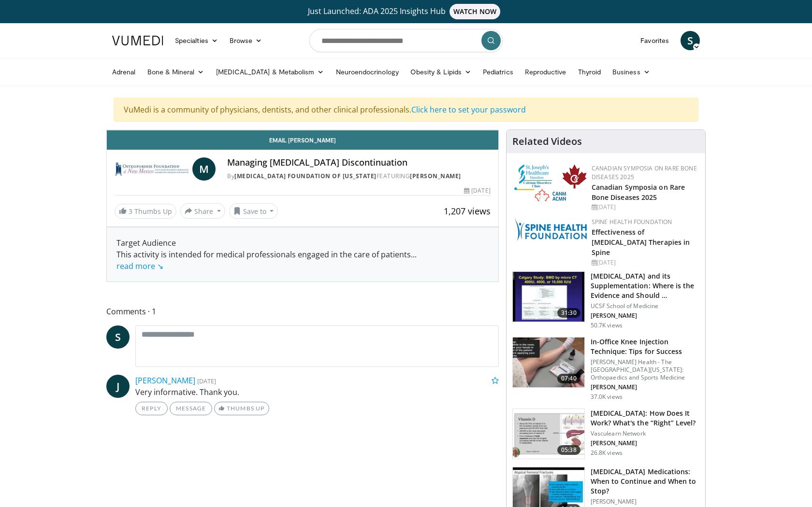 The image size is (812, 507). Describe the element at coordinates (548, 363) in the screenshot. I see `img: 9b54ede4-9724-435c-a780-8950048db540.150x105_q85_crop-smart_upscale.jpg` at that location.